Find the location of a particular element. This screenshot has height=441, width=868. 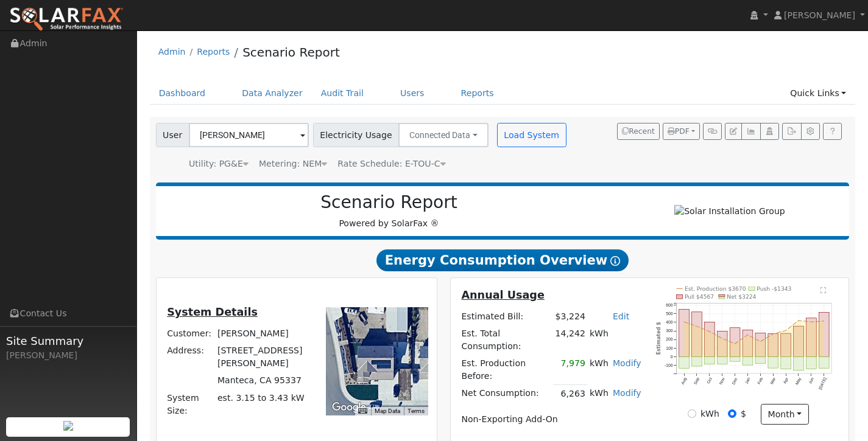

span: Site Summary is located at coordinates (68, 341).